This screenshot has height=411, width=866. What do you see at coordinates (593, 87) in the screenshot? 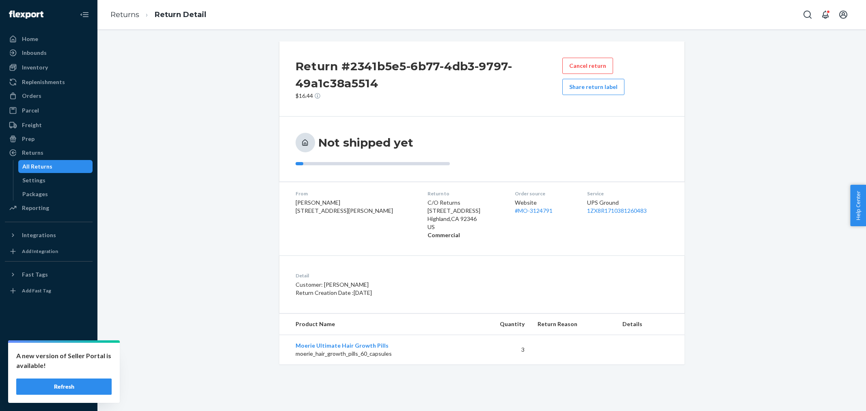
I see `button: Share return label` at bounding box center [593, 87].